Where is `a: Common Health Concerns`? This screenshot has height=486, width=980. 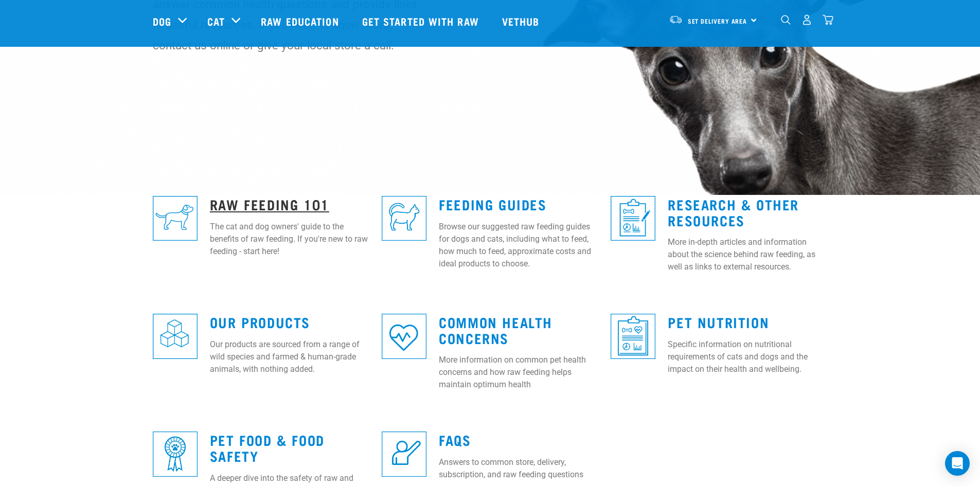 a: Common Health Concerns is located at coordinates (495, 330).